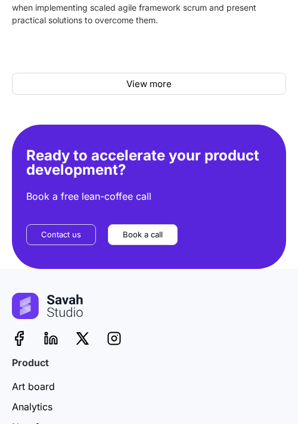  What do you see at coordinates (149, 196) in the screenshot?
I see `p: Book a free lean-coffee call` at bounding box center [149, 196].